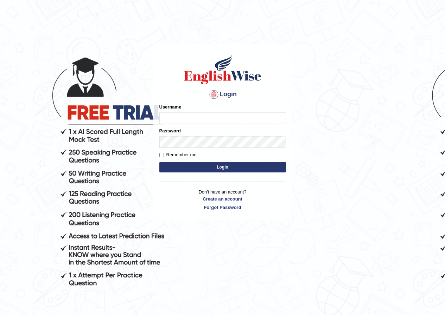 The image size is (445, 315). What do you see at coordinates (223, 167) in the screenshot?
I see `button: Login` at bounding box center [223, 167].